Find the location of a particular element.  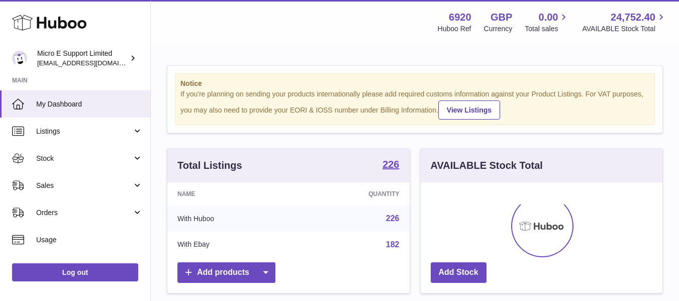

div: If you're planning on sending your products internationally please add required customs informati... is located at coordinates (414, 104).